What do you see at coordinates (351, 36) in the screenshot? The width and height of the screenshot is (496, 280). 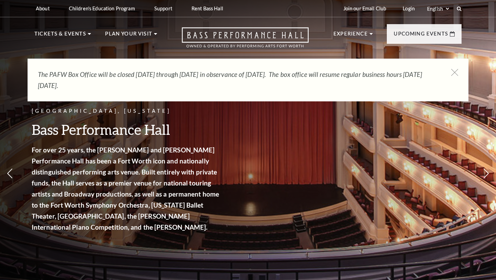 I see `p: Experience` at bounding box center [351, 36].